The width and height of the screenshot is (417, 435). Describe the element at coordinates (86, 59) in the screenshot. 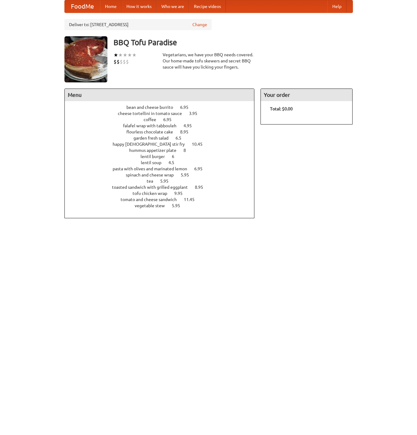

I see `img: angular.jpg` at that location.